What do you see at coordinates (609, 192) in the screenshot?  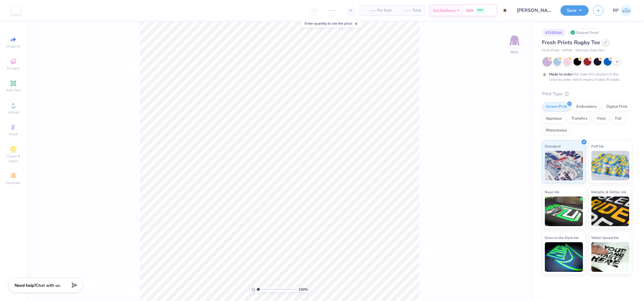 I see `span: Metallic & Glitter Ink` at bounding box center [609, 192].